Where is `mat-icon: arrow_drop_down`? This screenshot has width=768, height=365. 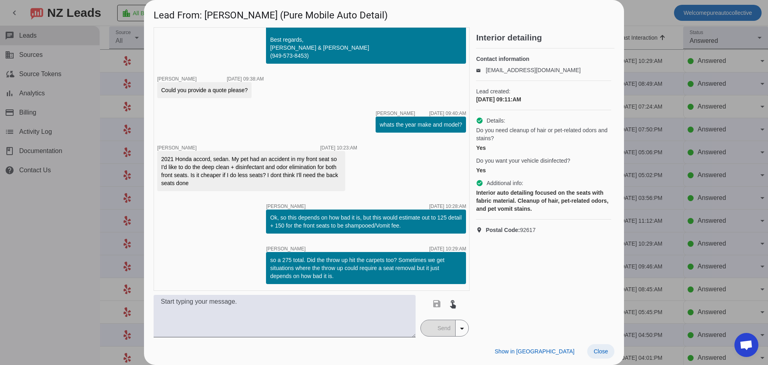
mat-icon: arrow_drop_down is located at coordinates (462, 328).